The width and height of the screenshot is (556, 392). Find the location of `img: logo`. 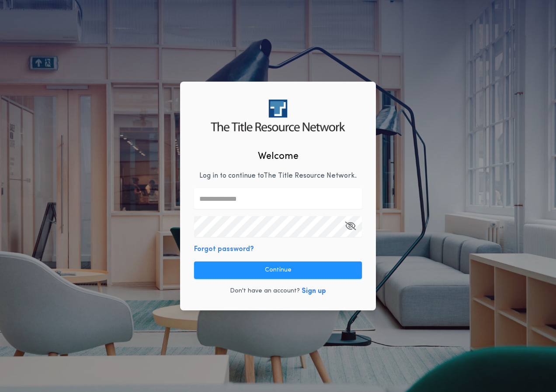

img: logo is located at coordinates (278, 115).